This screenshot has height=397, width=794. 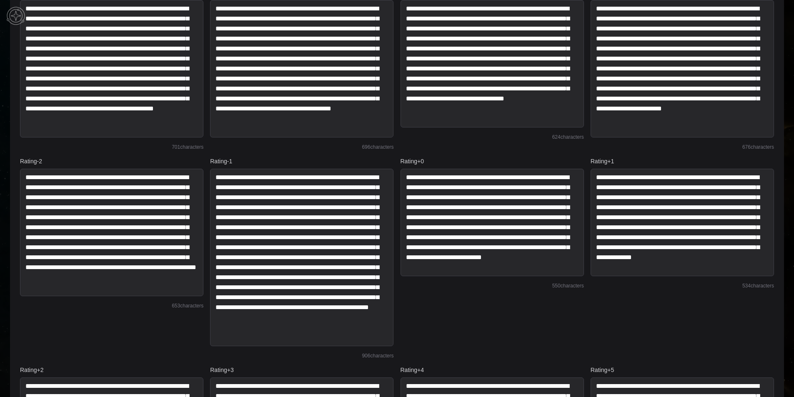 What do you see at coordinates (682, 286) in the screenshot?
I see `div: 534 characters` at bounding box center [682, 286].